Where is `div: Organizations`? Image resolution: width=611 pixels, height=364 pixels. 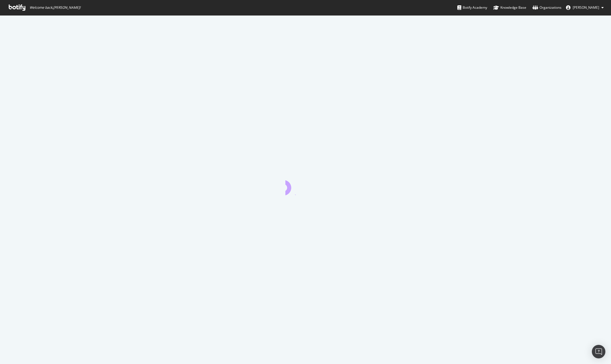 div: Organizations is located at coordinates (547, 8).